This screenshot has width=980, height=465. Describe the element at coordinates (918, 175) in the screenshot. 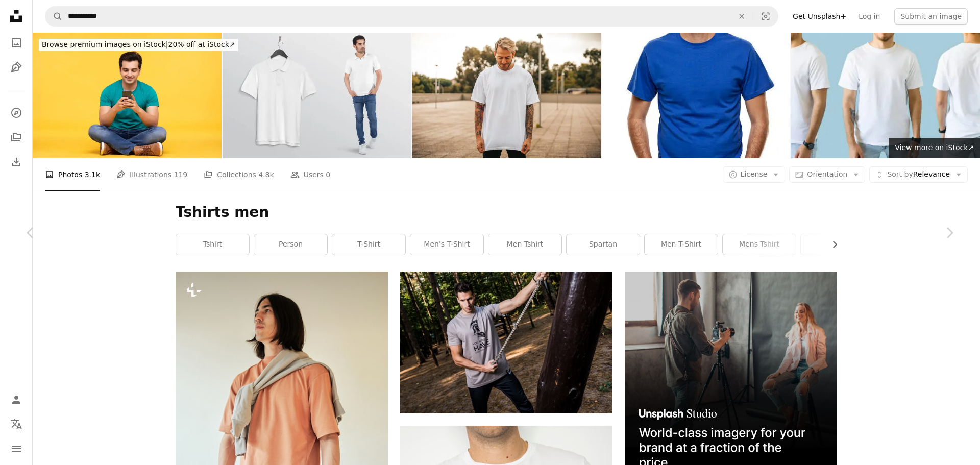

I see `span: Relevance` at that location.